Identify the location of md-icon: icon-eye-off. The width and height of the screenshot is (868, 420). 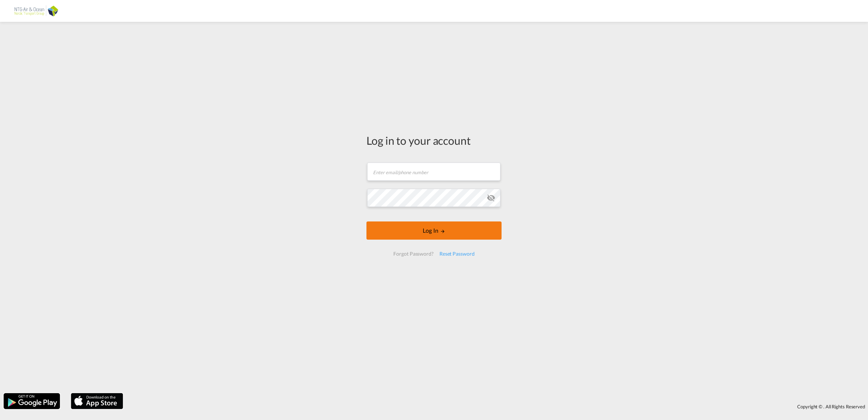
(491, 198).